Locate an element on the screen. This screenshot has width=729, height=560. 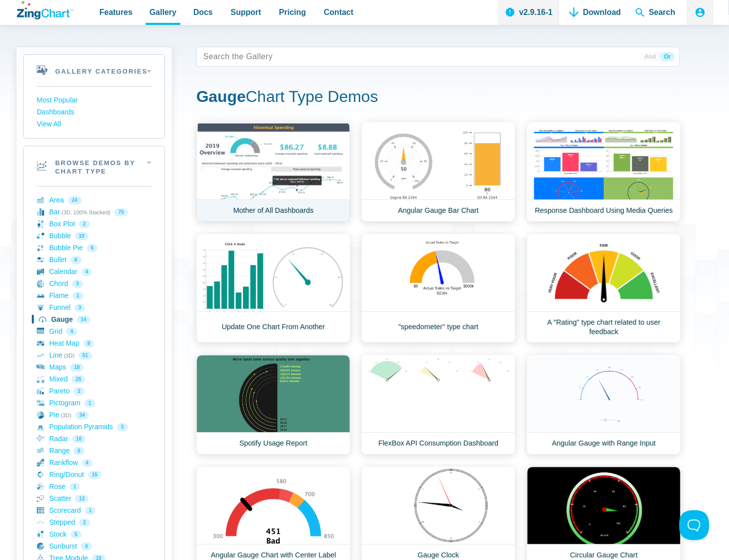
a: Response Dashboard Using Media Queries is located at coordinates (604, 171).